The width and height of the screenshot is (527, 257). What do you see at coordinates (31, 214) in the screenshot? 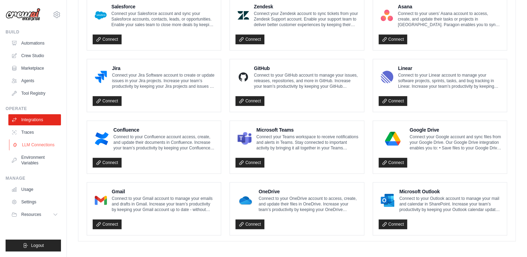
I see `span: Resources` at bounding box center [31, 214].